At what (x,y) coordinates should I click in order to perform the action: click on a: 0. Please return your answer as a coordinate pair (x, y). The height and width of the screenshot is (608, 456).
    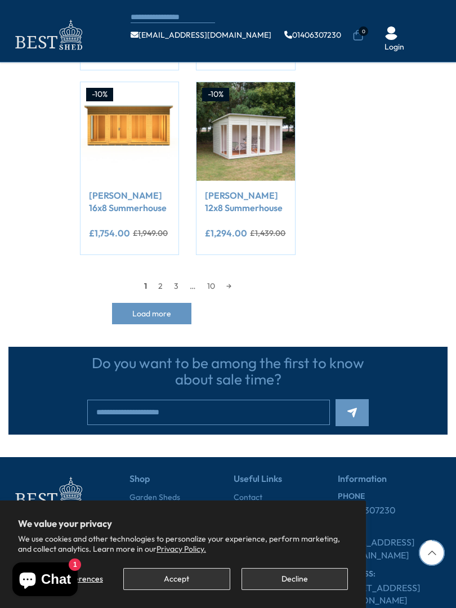
    Looking at the image, I should click on (358, 35).